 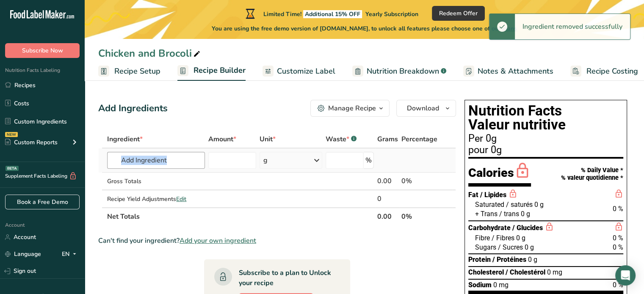 I want to click on span: Cholesterol, so click(x=486, y=272).